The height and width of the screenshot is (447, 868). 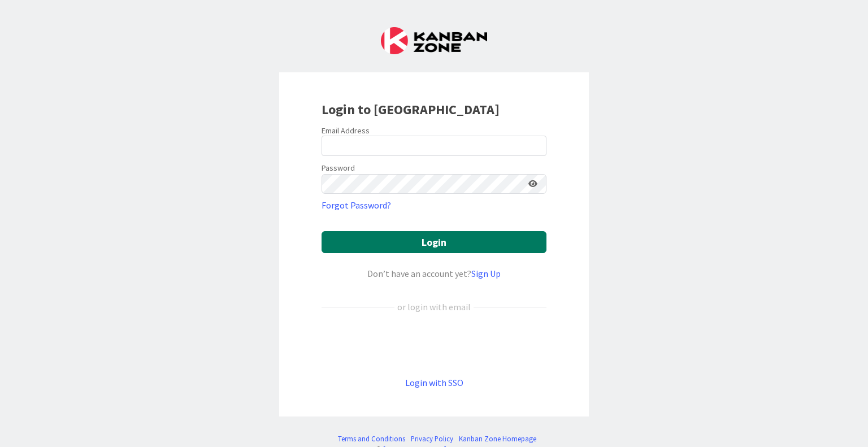 I want to click on a: Kanban Zone Homepage, so click(x=497, y=439).